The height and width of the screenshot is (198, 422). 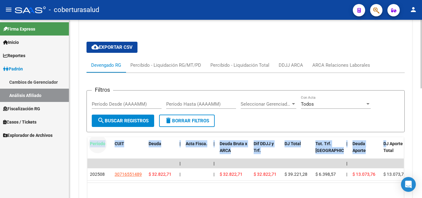 I want to click on datatable-header-cell: Deuda Bruta x ARCA, so click(x=234, y=151).